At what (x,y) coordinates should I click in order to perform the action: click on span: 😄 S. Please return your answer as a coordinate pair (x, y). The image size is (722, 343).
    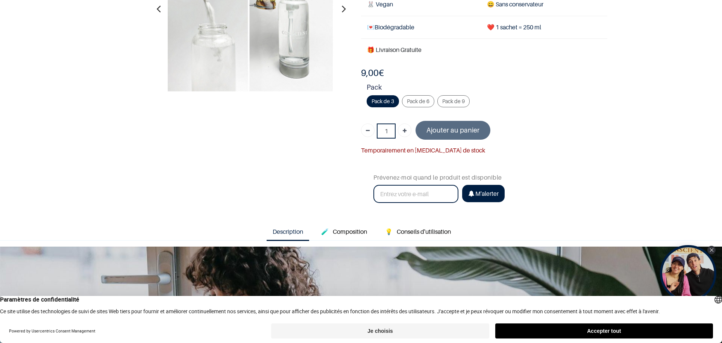
    Looking at the image, I should click on (493, 4).